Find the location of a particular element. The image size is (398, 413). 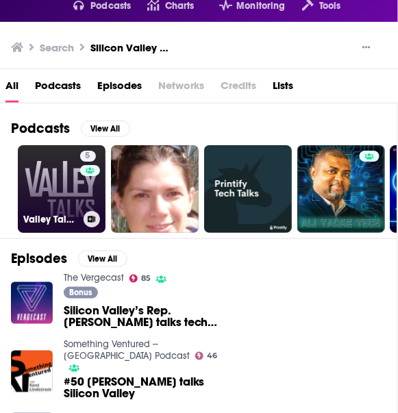

a: 5Valley Talks – stories of Silicon Valley Startups is located at coordinates (62, 189).